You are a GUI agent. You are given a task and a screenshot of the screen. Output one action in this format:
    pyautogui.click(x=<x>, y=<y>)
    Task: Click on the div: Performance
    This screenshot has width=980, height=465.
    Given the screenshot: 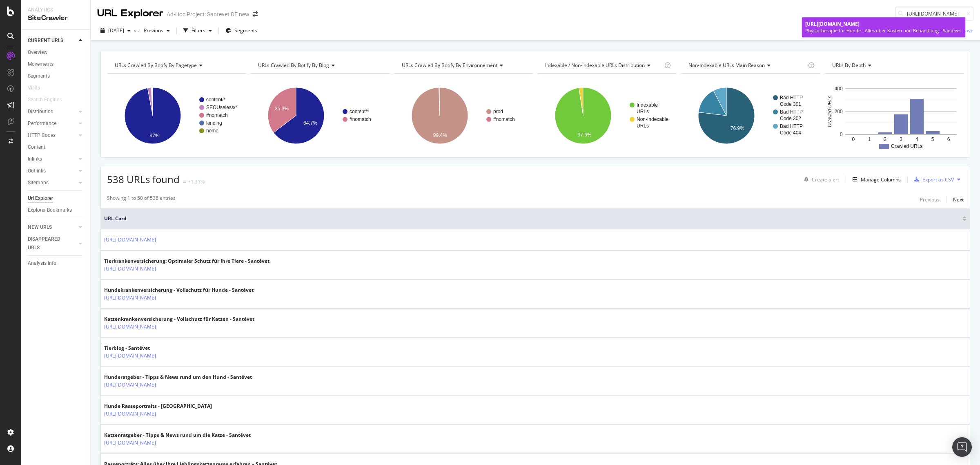 What is the action you would take?
    pyautogui.click(x=42, y=123)
    